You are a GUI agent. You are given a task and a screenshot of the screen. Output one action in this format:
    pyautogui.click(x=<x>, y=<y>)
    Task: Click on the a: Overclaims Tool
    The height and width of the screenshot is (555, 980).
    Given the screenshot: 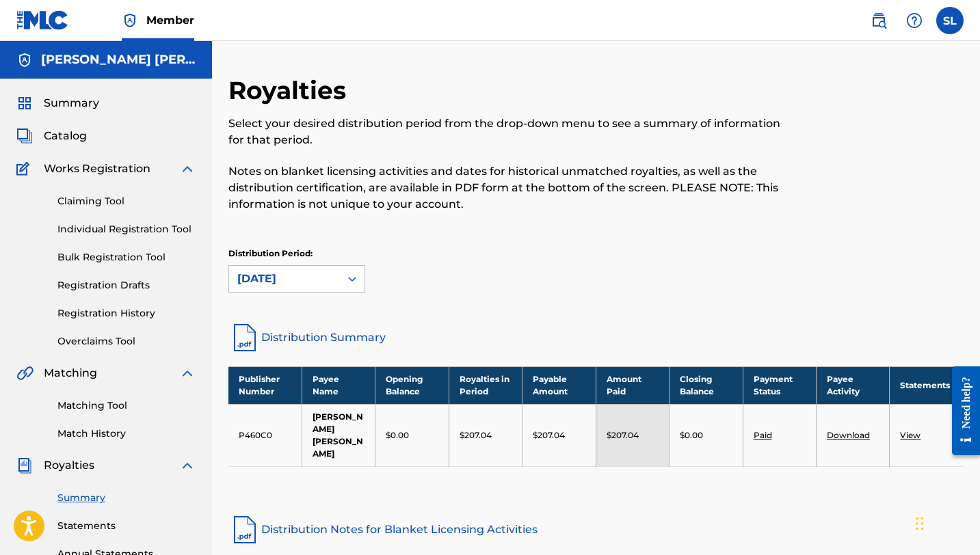 What is the action you would take?
    pyautogui.click(x=126, y=341)
    